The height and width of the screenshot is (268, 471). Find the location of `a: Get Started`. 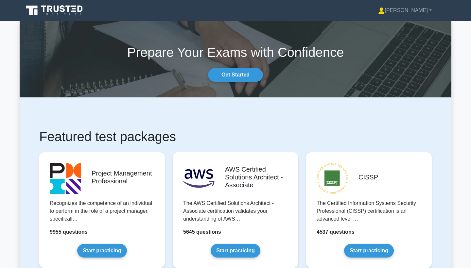

a: Get Started is located at coordinates (236, 75).